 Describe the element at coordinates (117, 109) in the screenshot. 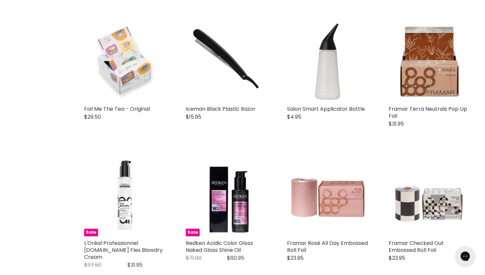

I see `a: Foil Me The Tea - Original` at that location.